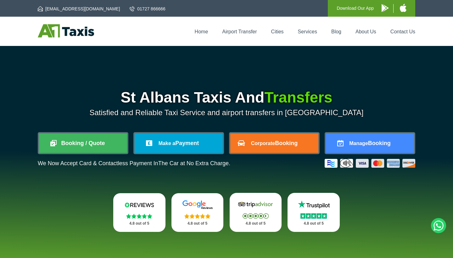 This screenshot has width=453, height=258. What do you see at coordinates (403, 8) in the screenshot?
I see `img: A1 Taxis iPhone App` at bounding box center [403, 8].